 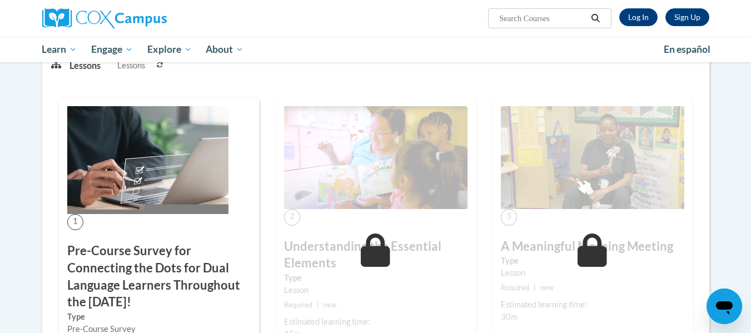 I want to click on a: Learn, so click(x=60, y=49).